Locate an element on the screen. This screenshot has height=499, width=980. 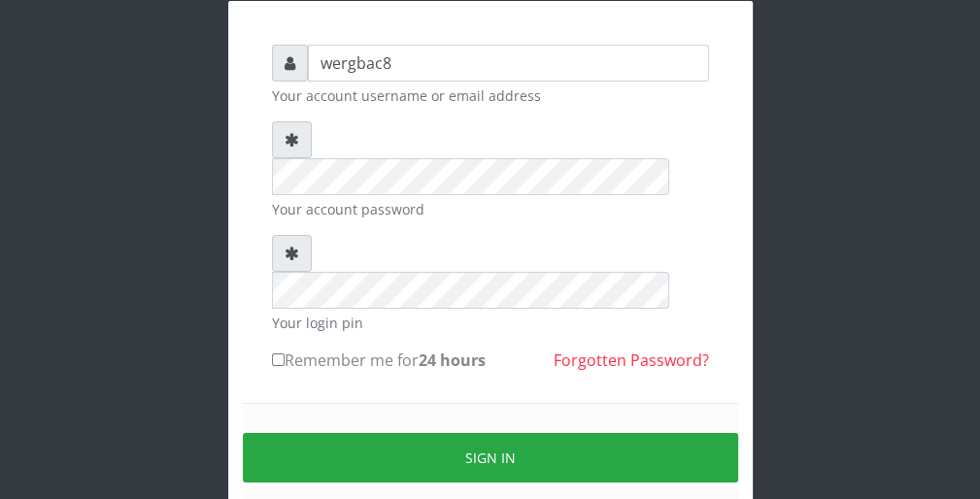
b: 24 hours is located at coordinates (452, 360).